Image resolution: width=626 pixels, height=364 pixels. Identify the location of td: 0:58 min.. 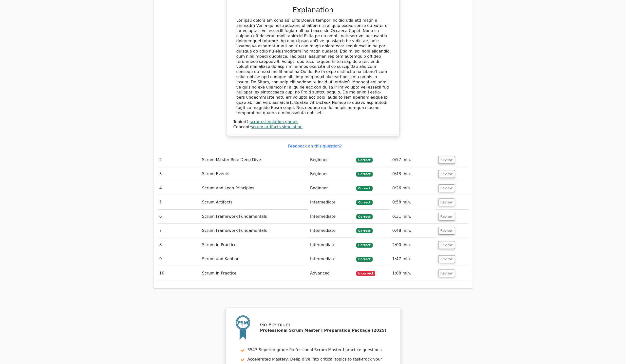
(414, 203).